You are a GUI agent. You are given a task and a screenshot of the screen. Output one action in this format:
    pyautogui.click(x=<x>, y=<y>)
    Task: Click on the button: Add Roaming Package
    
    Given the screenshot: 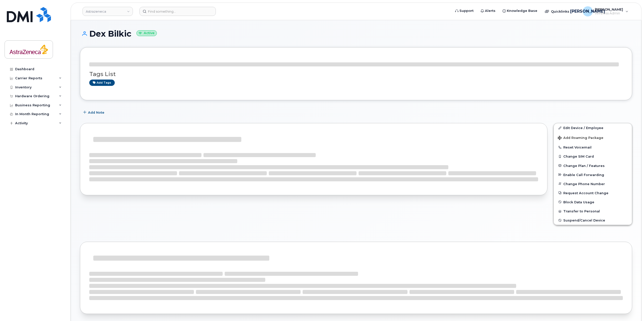 What is the action you would take?
    pyautogui.click(x=593, y=137)
    